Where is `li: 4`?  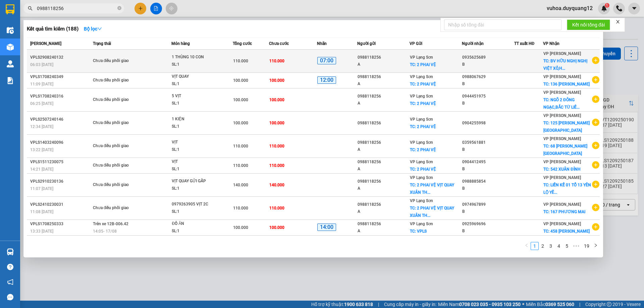
li: 4 is located at coordinates (559, 246).